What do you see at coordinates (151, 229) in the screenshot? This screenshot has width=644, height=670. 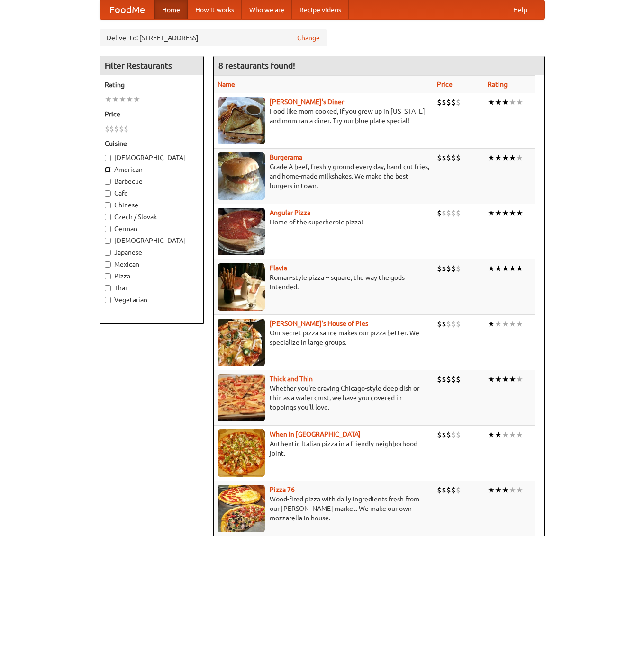 I see `label: German` at bounding box center [151, 229].